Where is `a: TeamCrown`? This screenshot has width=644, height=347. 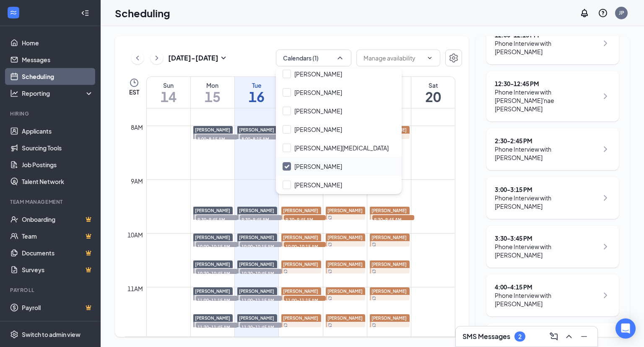 a: TeamCrown is located at coordinates (57, 236).